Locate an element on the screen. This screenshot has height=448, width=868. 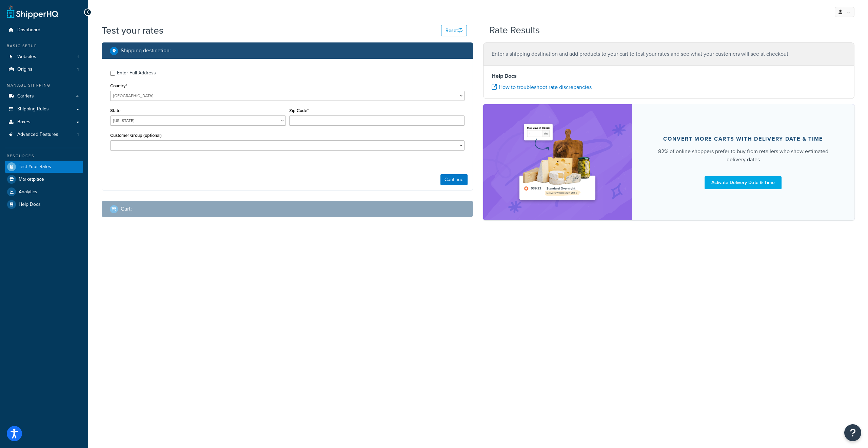
p: Enter a shipping destination and add products to your cart to test your rates and see what your c... is located at coordinates (669, 54).